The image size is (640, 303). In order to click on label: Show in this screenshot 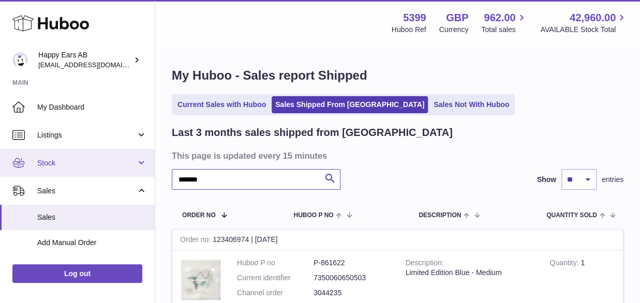, I will do `click(547, 180)`.